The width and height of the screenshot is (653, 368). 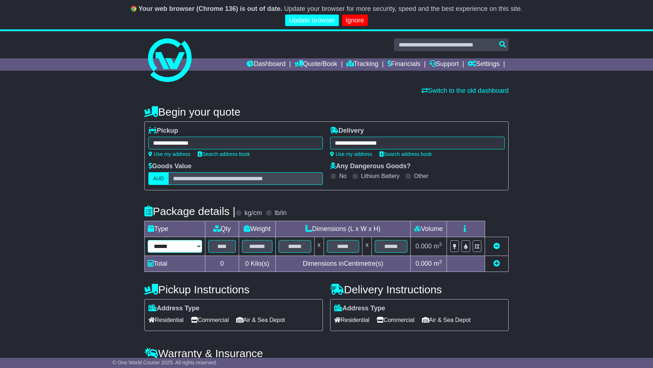 What do you see at coordinates (404, 65) in the screenshot?
I see `a: Financials` at bounding box center [404, 65].